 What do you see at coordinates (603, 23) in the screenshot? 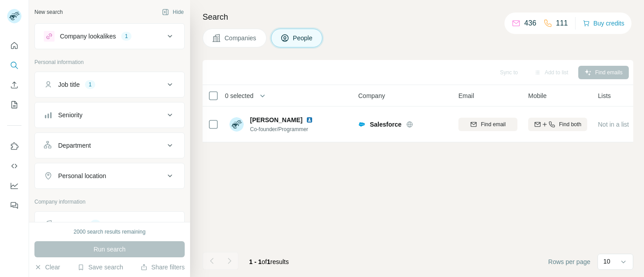
I see `button: Buy credits` at bounding box center [603, 23].